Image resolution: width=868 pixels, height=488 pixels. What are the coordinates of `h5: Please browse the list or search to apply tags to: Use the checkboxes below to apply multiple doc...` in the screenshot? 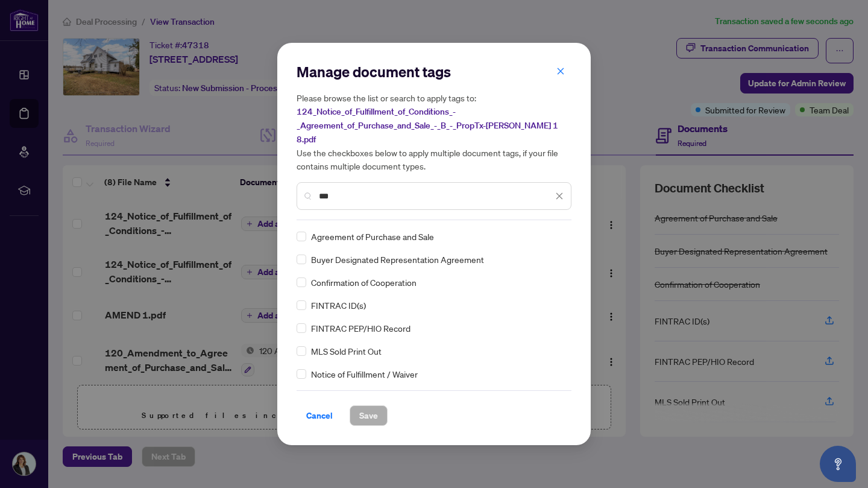 It's located at (434, 131).